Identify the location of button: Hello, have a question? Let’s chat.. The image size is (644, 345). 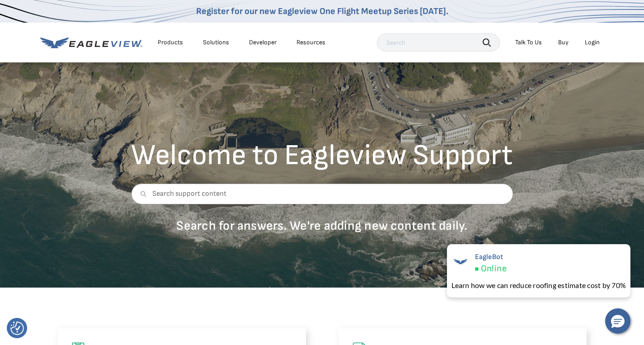
(618, 320).